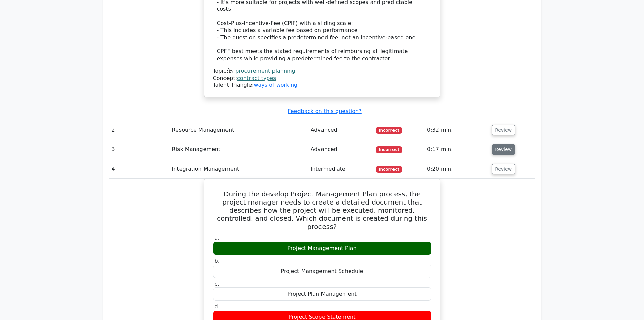 Image resolution: width=644 pixels, height=320 pixels. What do you see at coordinates (217, 284) in the screenshot?
I see `span: c.` at bounding box center [217, 284].